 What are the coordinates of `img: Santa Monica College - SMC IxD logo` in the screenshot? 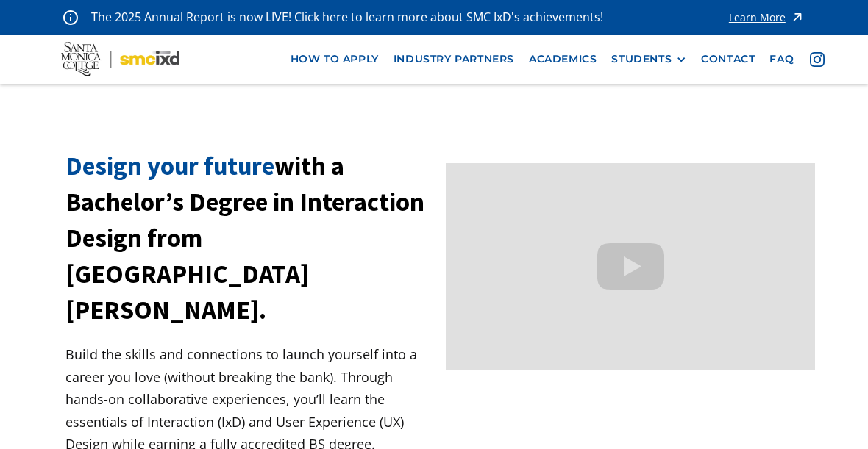 It's located at (120, 59).